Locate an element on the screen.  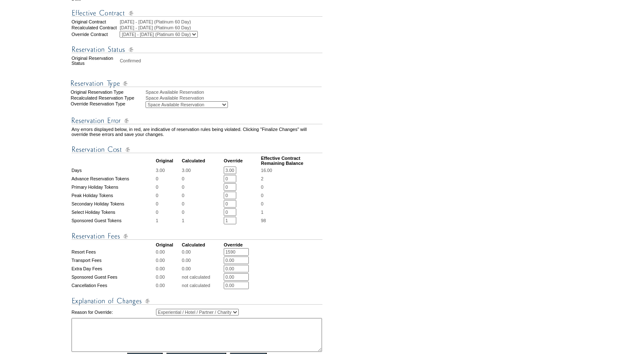
img: Reservation Errors is located at coordinates (197, 120).